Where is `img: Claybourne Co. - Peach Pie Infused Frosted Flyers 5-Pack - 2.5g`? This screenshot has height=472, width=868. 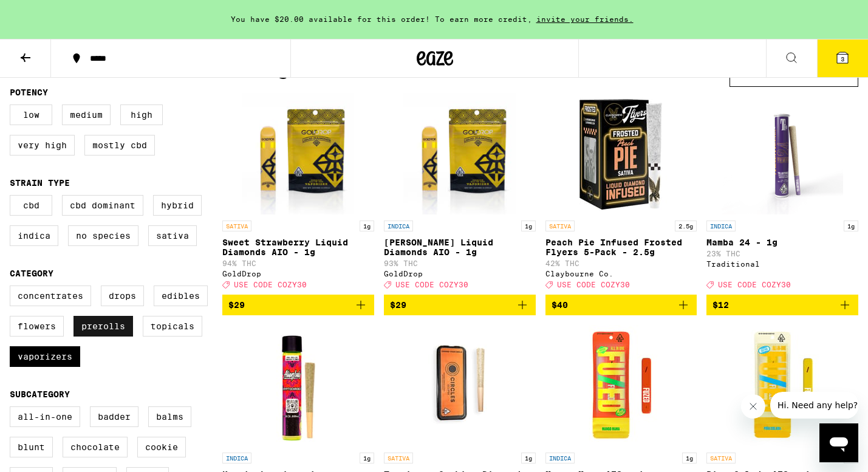 img: Claybourne Co. - Peach Pie Infused Frosted Flyers 5-Pack - 2.5g is located at coordinates (621, 154).